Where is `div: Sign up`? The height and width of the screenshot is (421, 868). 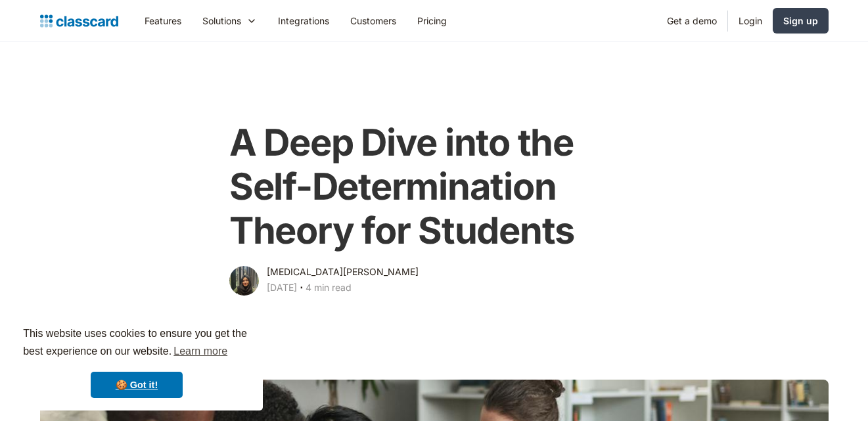
div: Sign up is located at coordinates (800, 20).